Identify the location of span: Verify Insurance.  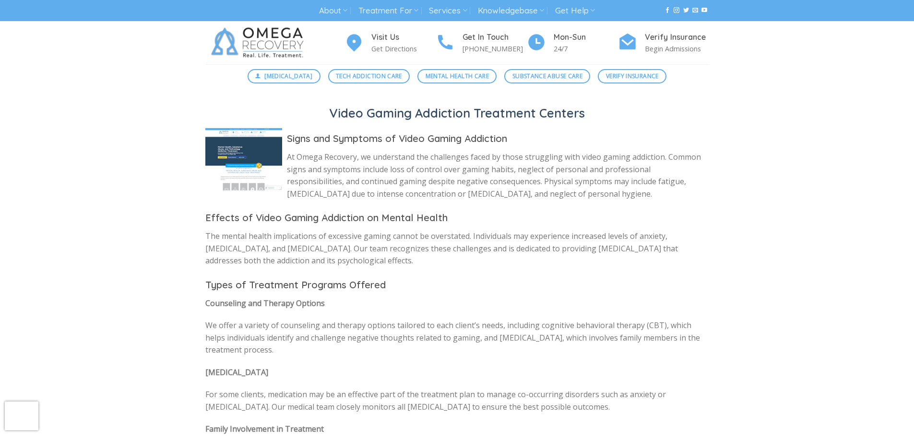
(632, 76).